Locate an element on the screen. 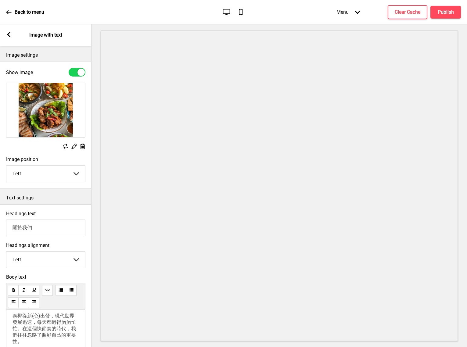 This screenshot has width=467, height=347. button: underline is located at coordinates (34, 290).